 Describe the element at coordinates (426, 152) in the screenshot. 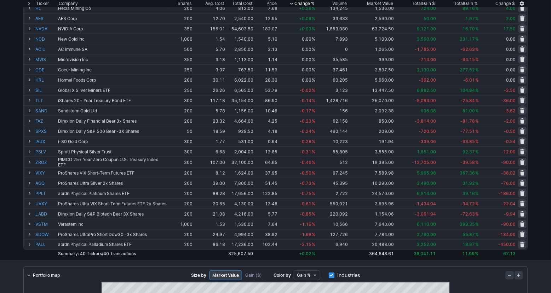

I see `span: 1,851.00` at that location.